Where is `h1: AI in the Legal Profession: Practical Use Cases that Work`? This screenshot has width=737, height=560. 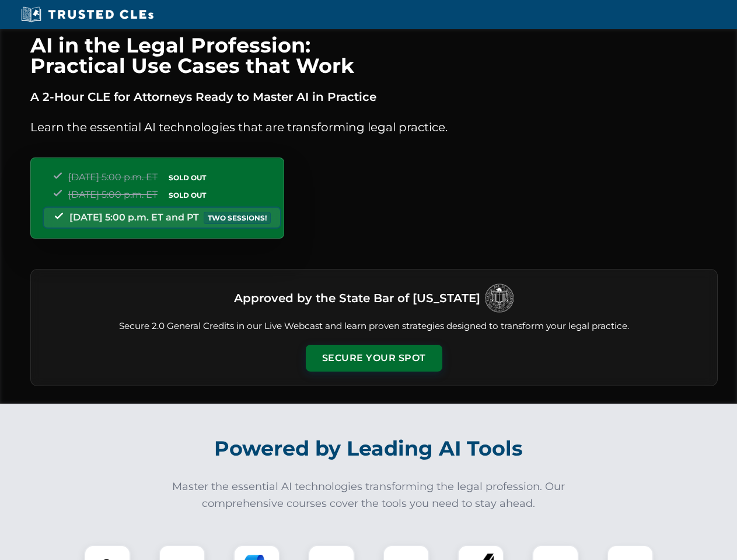 h1: AI in the Legal Profession: Practical Use Cases that Work is located at coordinates (374, 55).